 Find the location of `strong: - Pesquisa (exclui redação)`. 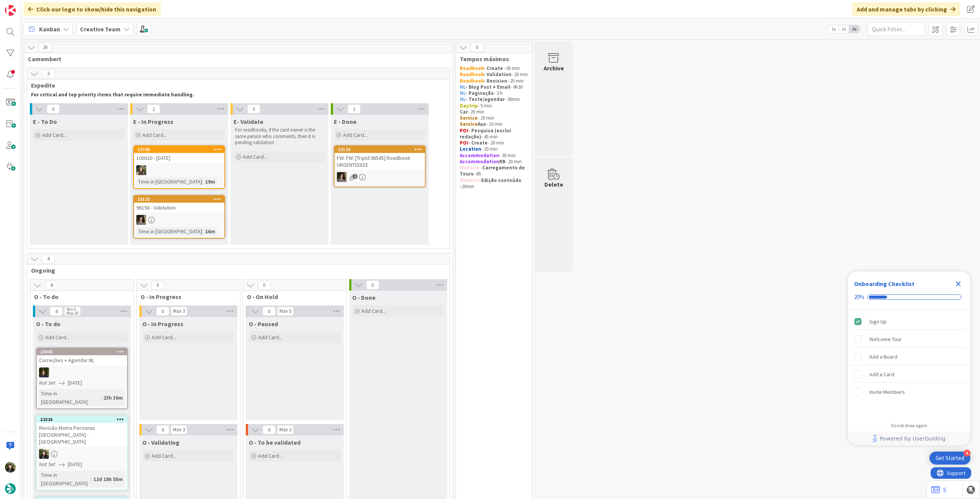

strong: - Pesquisa (exclui redação) is located at coordinates (485, 134).